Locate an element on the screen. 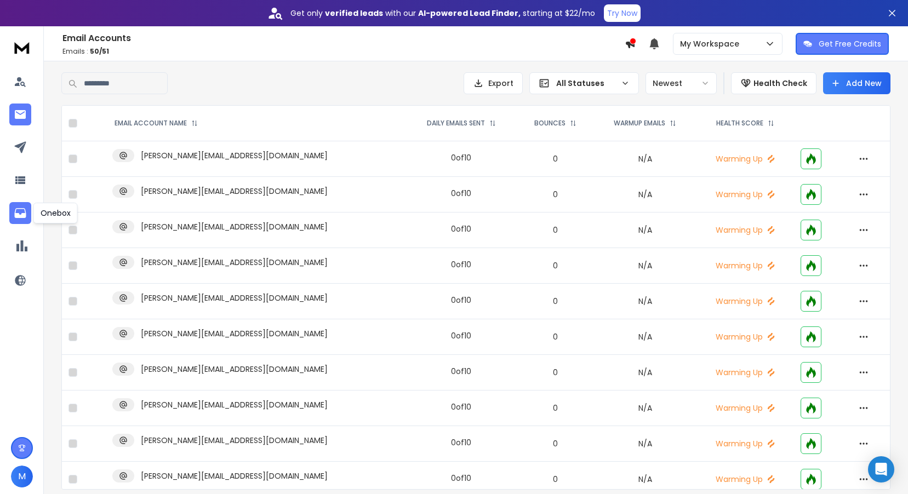 The image size is (908, 494). p: Try Now is located at coordinates (622, 13).